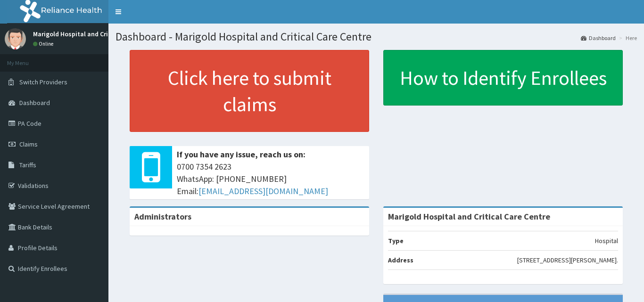 The width and height of the screenshot is (644, 302). Describe the element at coordinates (396, 240) in the screenshot. I see `b: Type` at that location.